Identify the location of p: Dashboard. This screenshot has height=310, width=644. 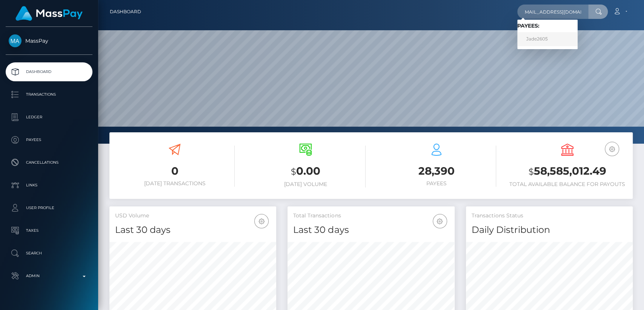
(49, 72).